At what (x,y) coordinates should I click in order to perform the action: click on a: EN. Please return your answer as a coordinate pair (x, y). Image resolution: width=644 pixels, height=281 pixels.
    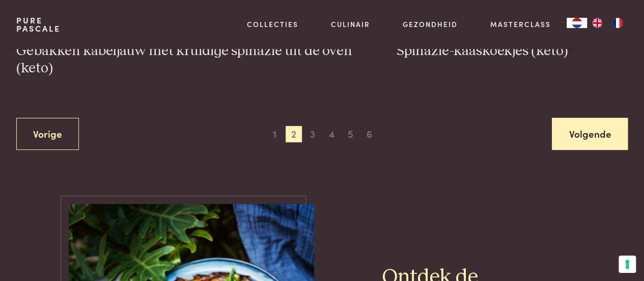
    Looking at the image, I should click on (598, 23).